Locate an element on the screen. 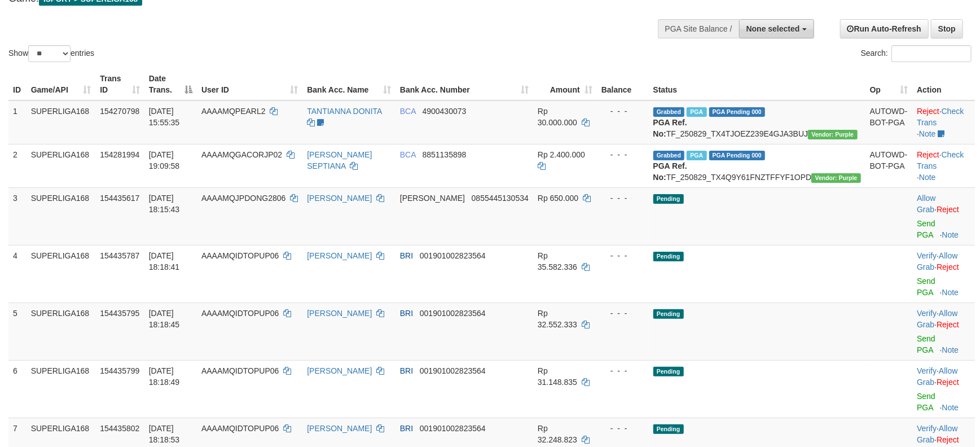 Image resolution: width=980 pixels, height=447 pixels. span: 154435617 is located at coordinates (120, 198).